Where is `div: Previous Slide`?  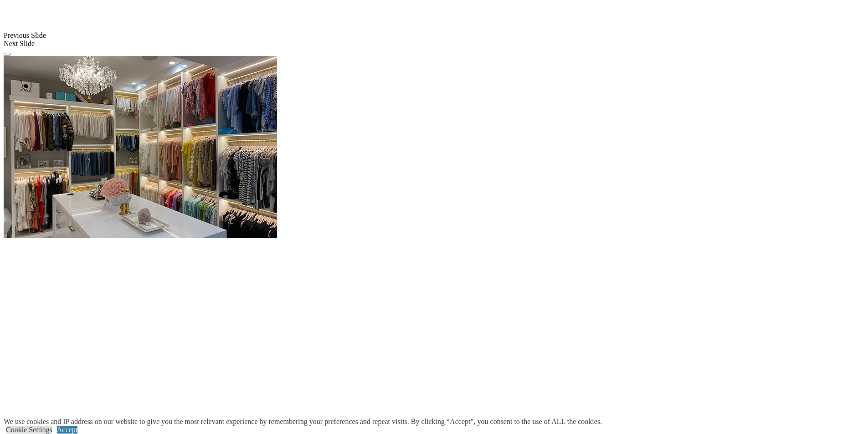
div: Previous Slide is located at coordinates (434, 36).